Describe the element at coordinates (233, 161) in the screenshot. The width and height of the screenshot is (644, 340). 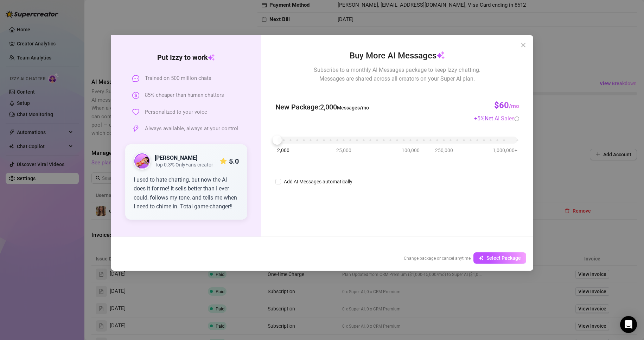
I see `strong: 5.0` at that location.